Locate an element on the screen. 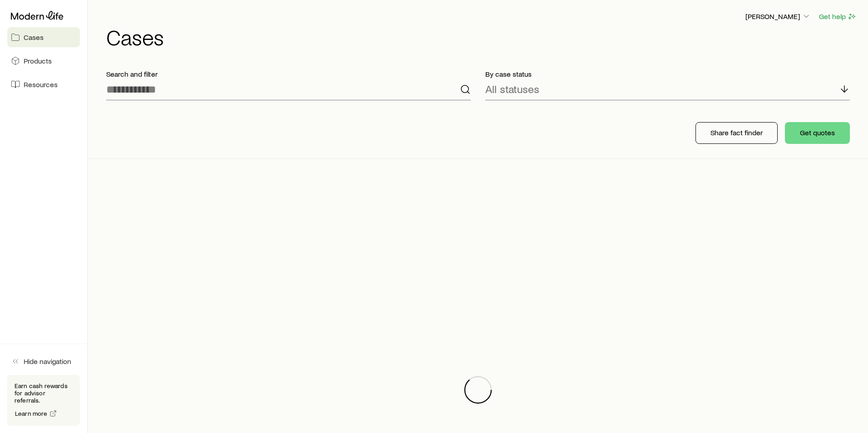 This screenshot has width=868, height=433. button: Get quotes is located at coordinates (817, 133).